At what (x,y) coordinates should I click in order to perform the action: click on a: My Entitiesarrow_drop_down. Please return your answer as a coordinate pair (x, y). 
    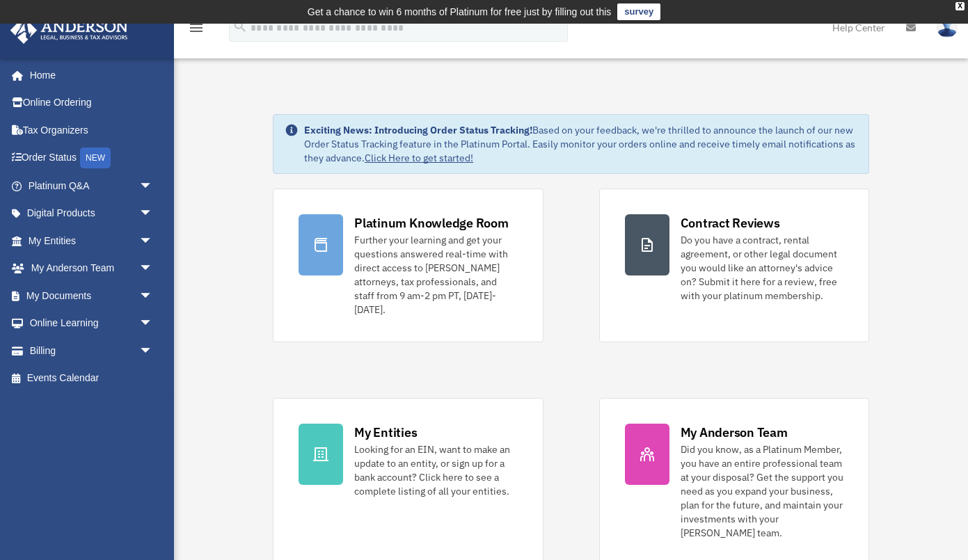
    Looking at the image, I should click on (92, 241).